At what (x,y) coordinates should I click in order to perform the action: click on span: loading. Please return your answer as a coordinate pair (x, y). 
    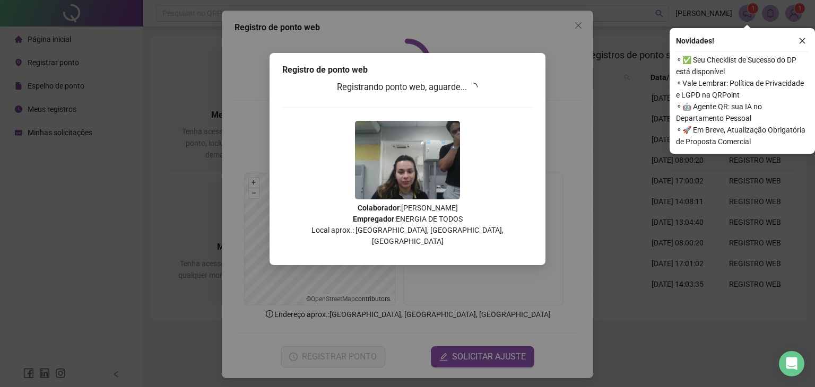
    Looking at the image, I should click on (473, 87).